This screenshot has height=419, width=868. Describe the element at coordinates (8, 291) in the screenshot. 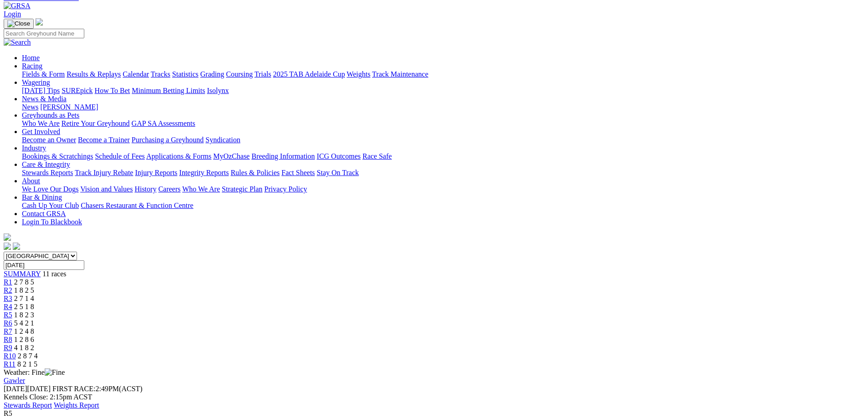

I see `span: R2` at that location.